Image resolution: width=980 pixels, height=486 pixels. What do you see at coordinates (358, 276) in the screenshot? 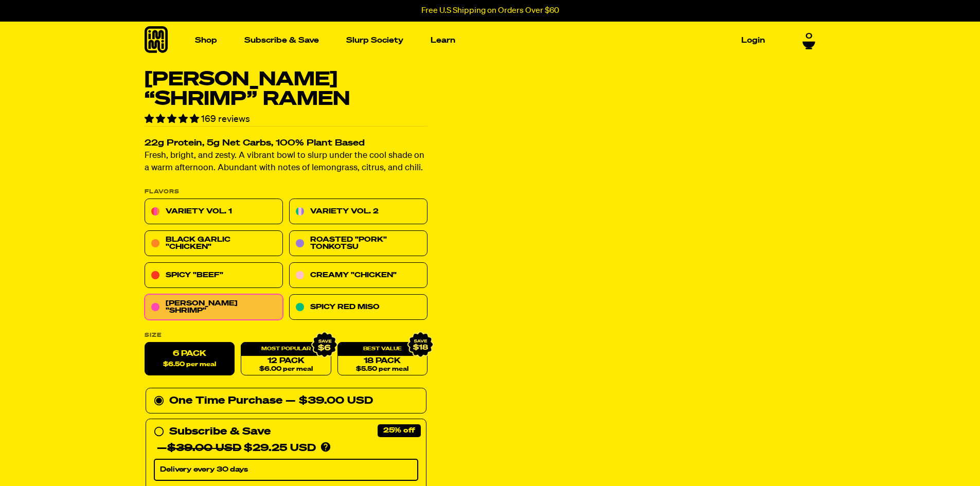
I see `a: Creamy "Chicken"` at bounding box center [358, 276].